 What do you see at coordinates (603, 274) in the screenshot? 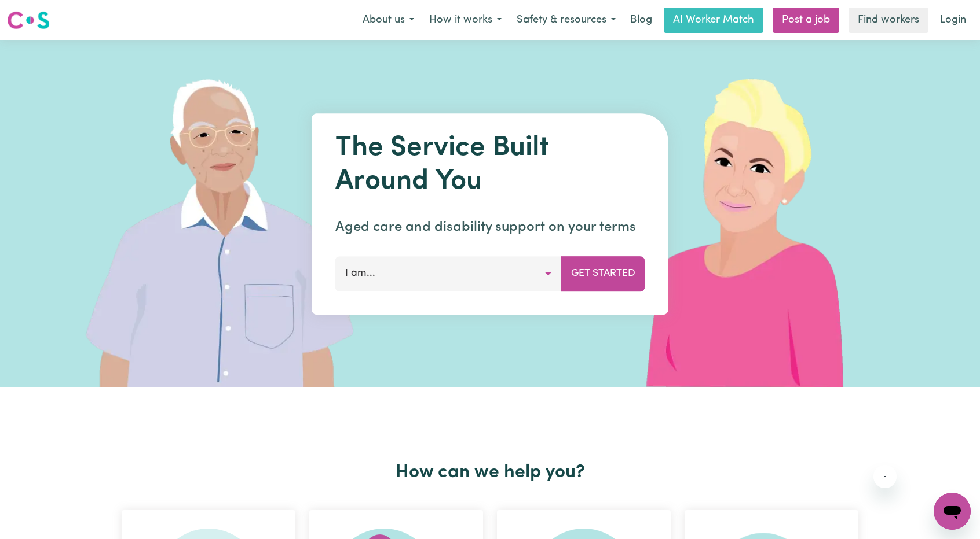
I see `button: Get Started` at bounding box center [603, 274].